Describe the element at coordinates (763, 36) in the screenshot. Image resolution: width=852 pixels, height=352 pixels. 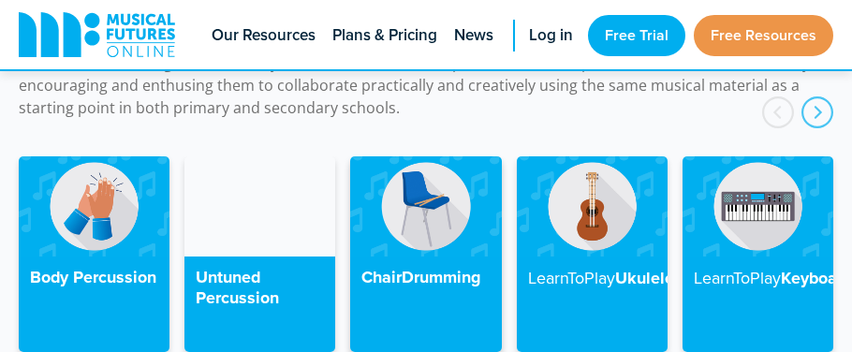
I see `a: Free Resources` at that location.